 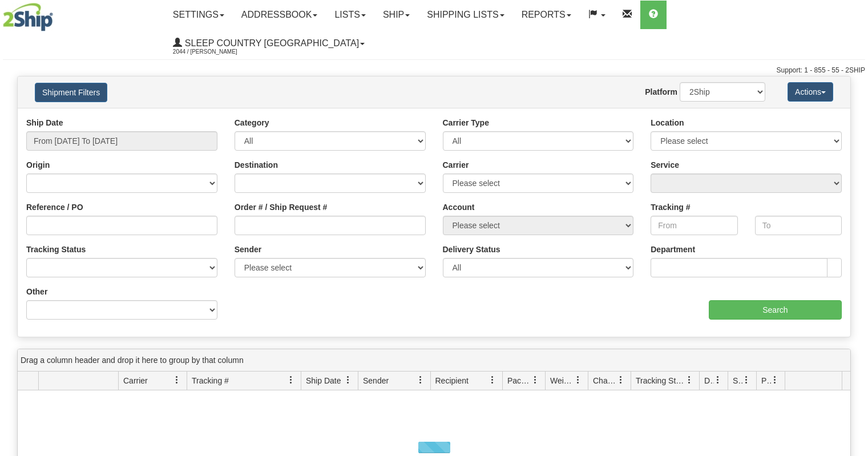 What do you see at coordinates (766, 381) in the screenshot?
I see `span: Pickup Status` at bounding box center [766, 381].